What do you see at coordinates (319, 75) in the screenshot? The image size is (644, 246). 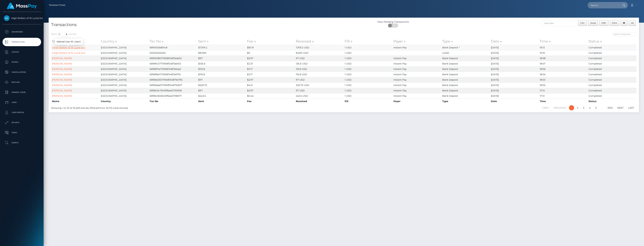 I see `td: 116.8 USD` at bounding box center [319, 75].